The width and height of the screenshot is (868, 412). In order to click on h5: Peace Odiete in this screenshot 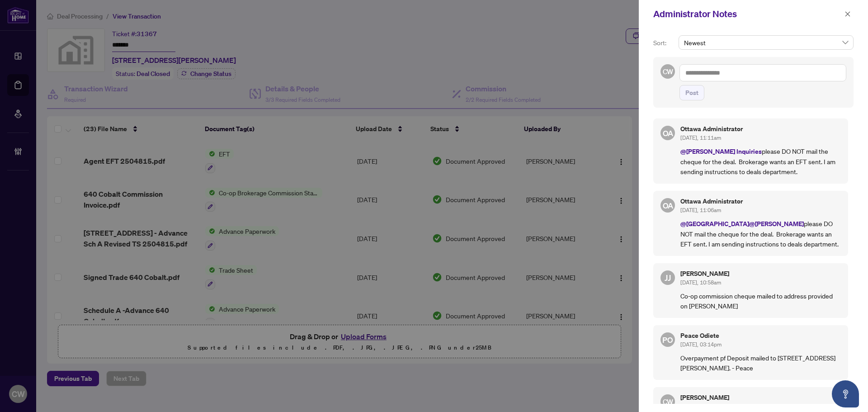, I will do `click(761, 335)`.